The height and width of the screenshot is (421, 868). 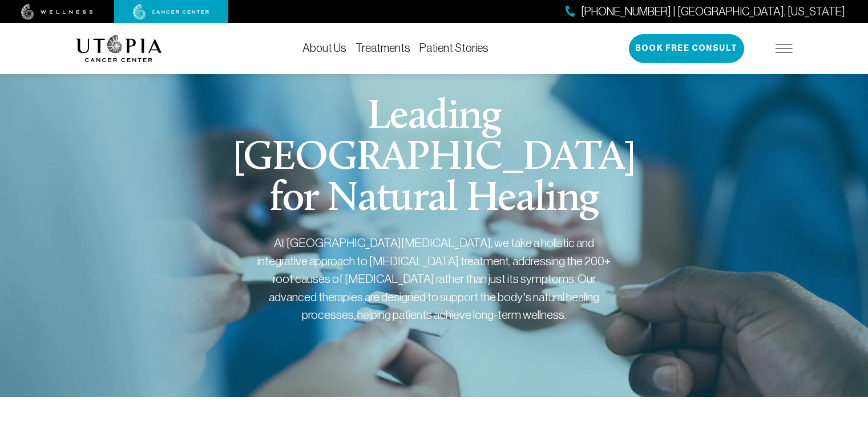 What do you see at coordinates (171, 12) in the screenshot?
I see `img: cancer center` at bounding box center [171, 12].